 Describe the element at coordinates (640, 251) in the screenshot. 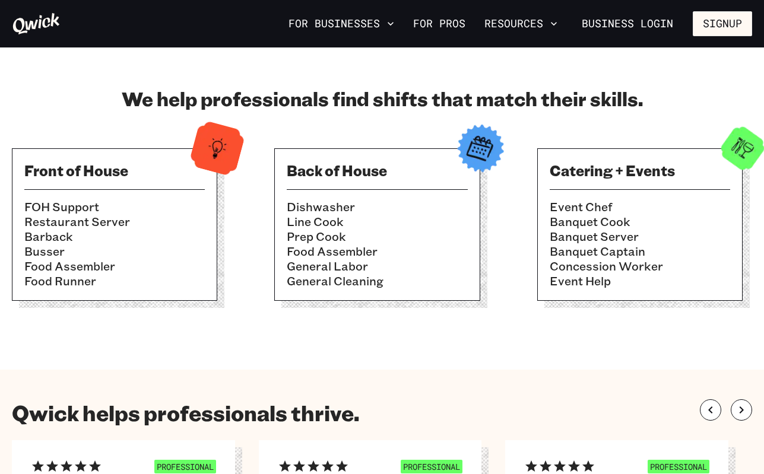

I see `li: Banquet Captain` at that location.